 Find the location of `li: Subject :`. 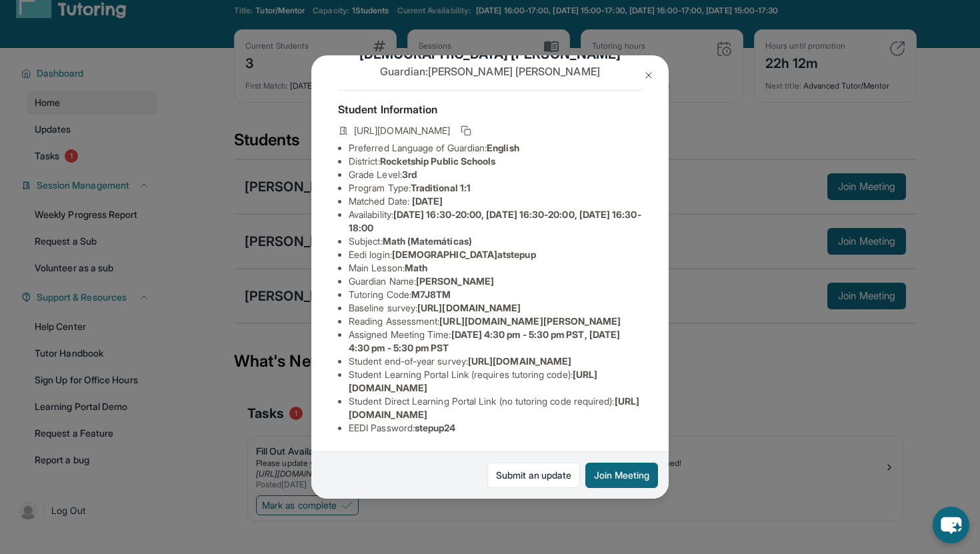

li: Subject : is located at coordinates (495, 241).